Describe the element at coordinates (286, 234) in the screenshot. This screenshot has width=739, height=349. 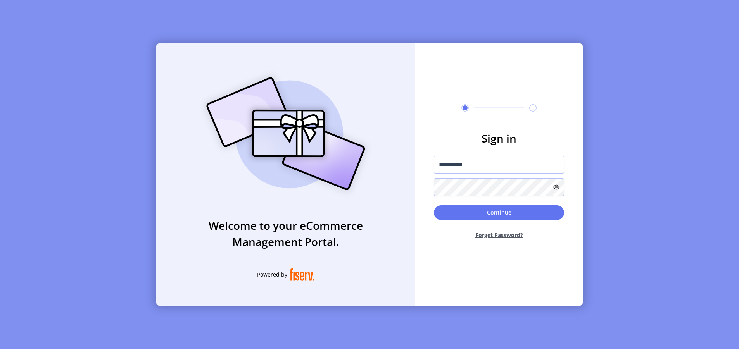
I see `h3: Welcome to your eCommerce Management Portal.` at that location.